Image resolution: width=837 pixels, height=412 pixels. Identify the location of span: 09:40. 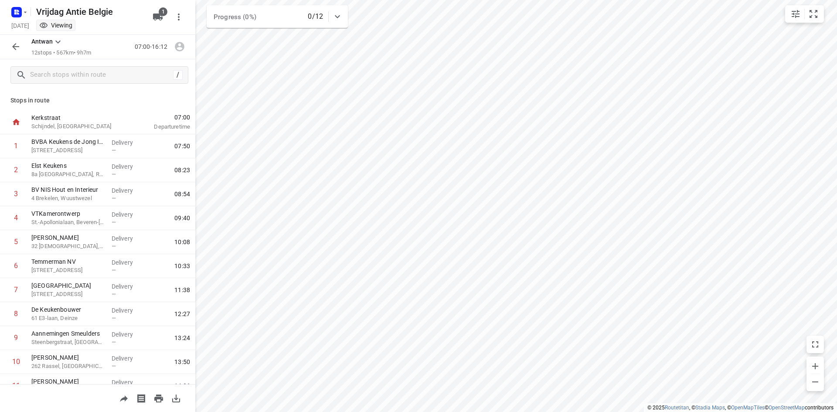
(182, 218).